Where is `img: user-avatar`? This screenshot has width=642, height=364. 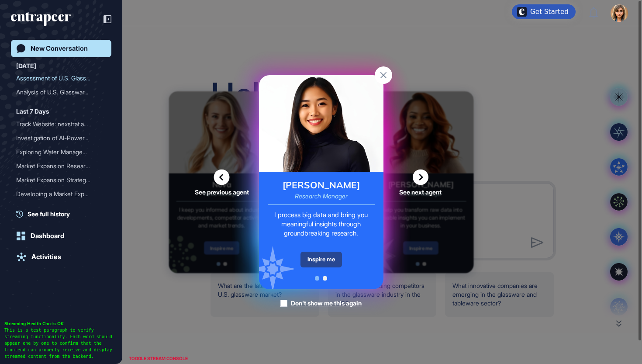 img: user-avatar is located at coordinates (620, 13).